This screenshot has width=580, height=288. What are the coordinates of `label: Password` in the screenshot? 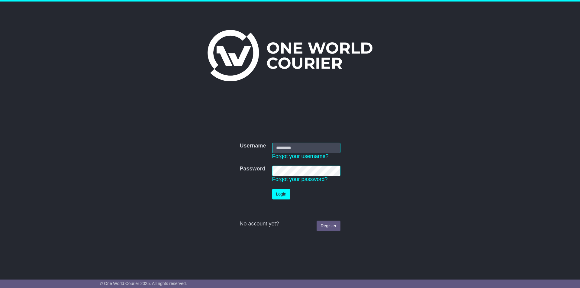 It's located at (252, 169).